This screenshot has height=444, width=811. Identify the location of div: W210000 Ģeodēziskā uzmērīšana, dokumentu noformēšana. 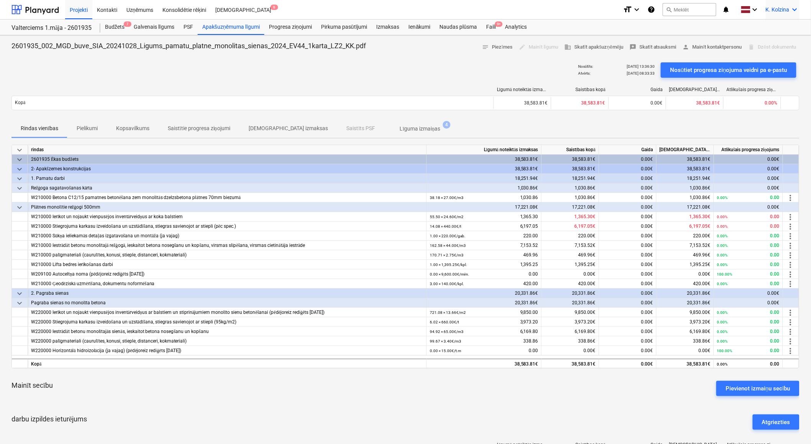
(227, 284).